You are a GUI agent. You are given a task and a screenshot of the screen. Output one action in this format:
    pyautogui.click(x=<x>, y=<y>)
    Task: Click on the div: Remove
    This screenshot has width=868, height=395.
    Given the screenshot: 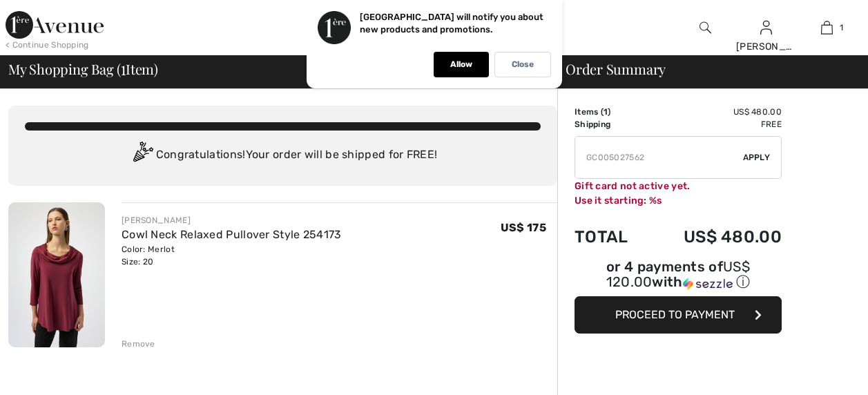 What is the action you would take?
    pyautogui.click(x=138, y=344)
    